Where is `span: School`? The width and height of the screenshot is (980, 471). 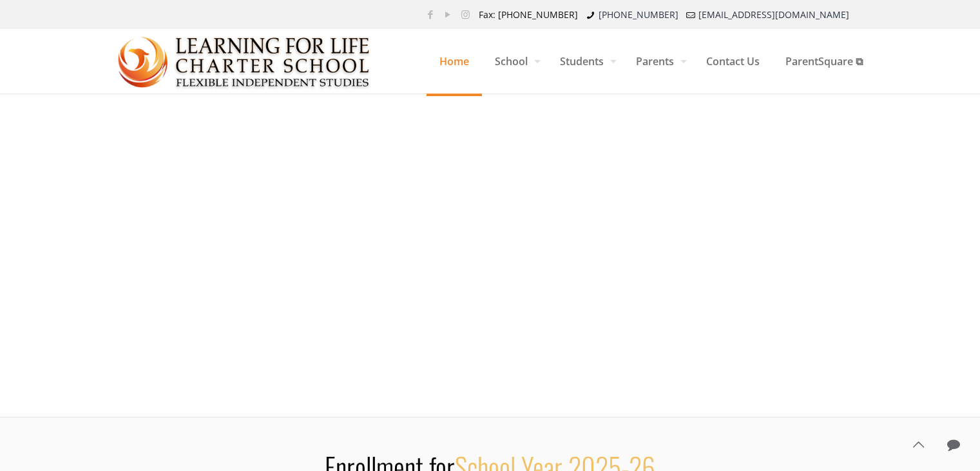
span: School is located at coordinates (514, 61).